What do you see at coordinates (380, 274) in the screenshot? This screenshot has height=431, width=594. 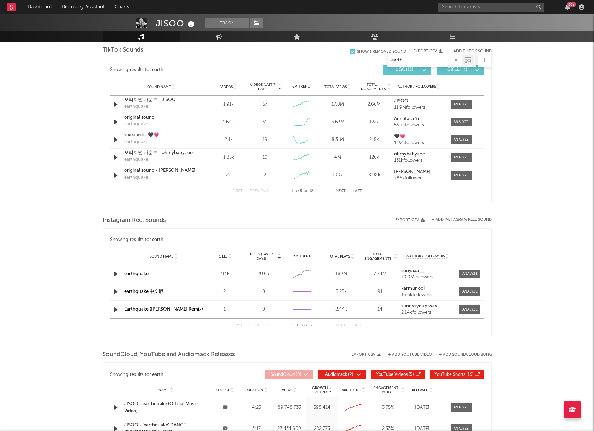 I see `div: 7.74M` at bounding box center [380, 274].